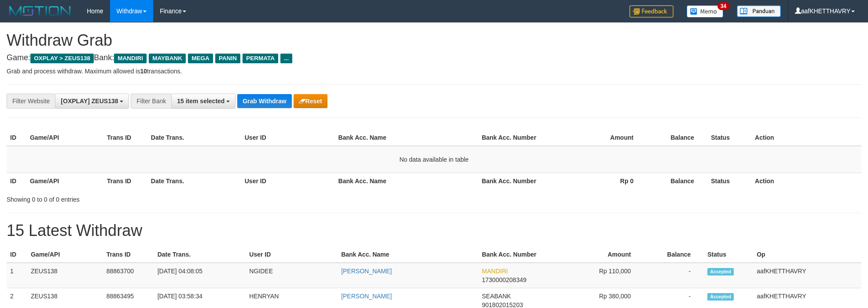  What do you see at coordinates (40, 11) in the screenshot?
I see `img: MOTION_logo.png` at bounding box center [40, 11].